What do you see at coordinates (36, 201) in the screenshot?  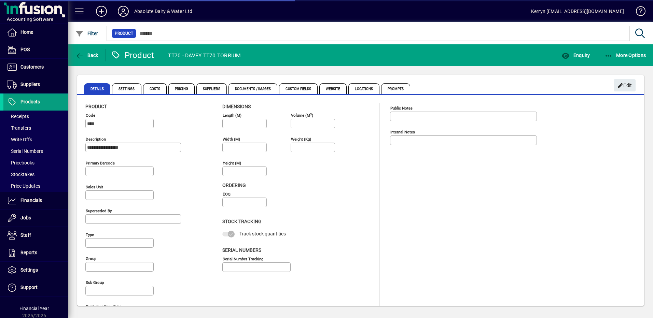 I see `a: Financials` at bounding box center [36, 201].